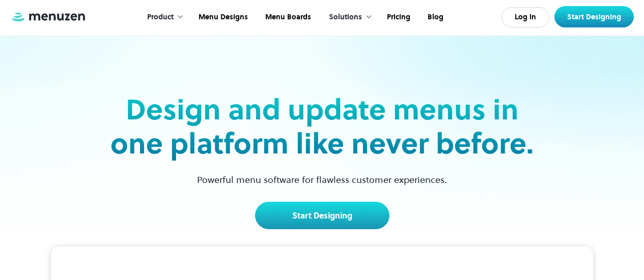 The width and height of the screenshot is (644, 280). What do you see at coordinates (434, 17) in the screenshot?
I see `a: Blog` at bounding box center [434, 17].